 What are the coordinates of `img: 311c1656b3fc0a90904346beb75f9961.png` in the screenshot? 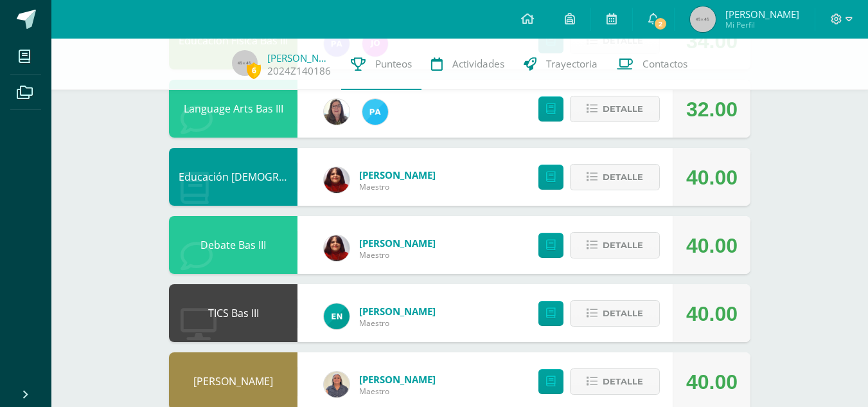 It's located at (336, 316).